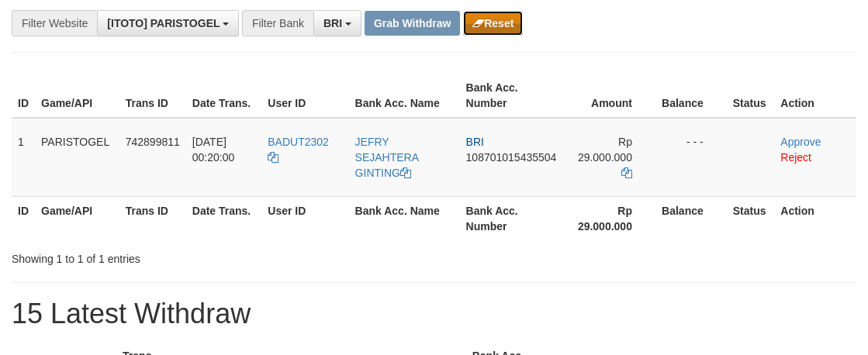 This screenshot has width=868, height=355. What do you see at coordinates (337, 23) in the screenshot?
I see `button: BRI` at bounding box center [337, 23].